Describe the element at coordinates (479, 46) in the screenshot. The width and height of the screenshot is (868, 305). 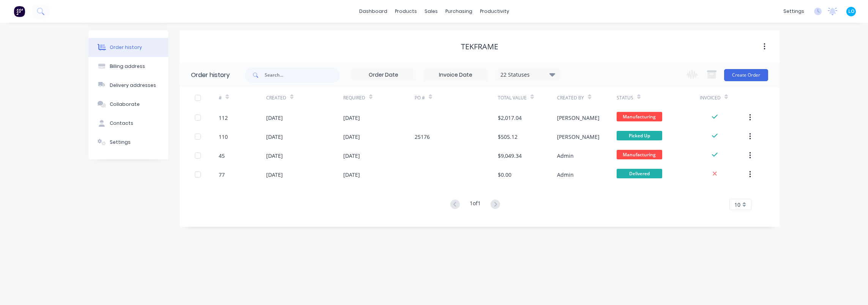
I see `div: TekFrame` at that location.